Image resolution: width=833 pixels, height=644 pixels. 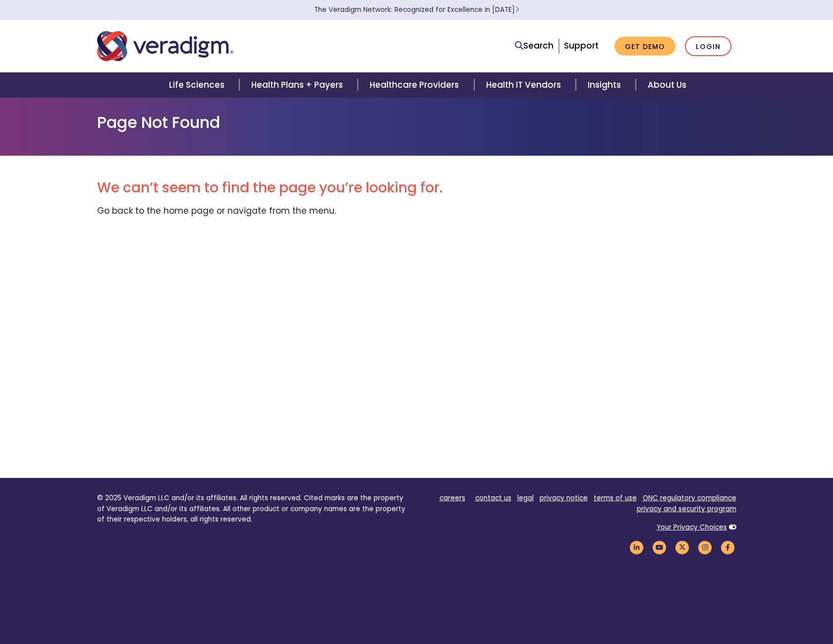 I want to click on a: Veradigm Twitter Link, so click(x=682, y=547).